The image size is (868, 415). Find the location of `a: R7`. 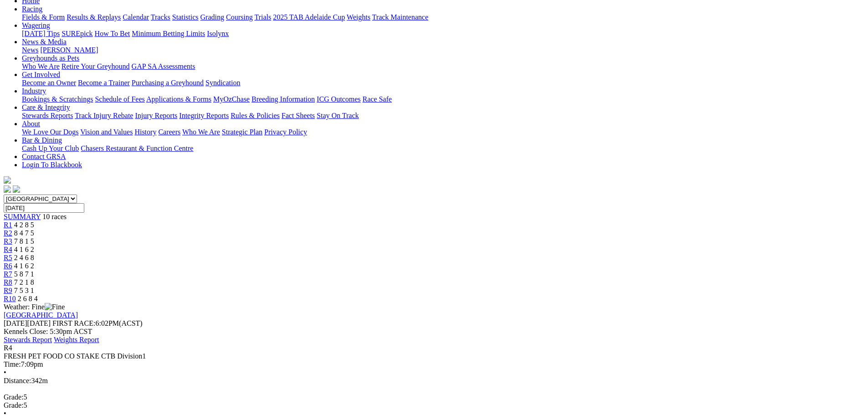

a: R7 is located at coordinates (8, 273).